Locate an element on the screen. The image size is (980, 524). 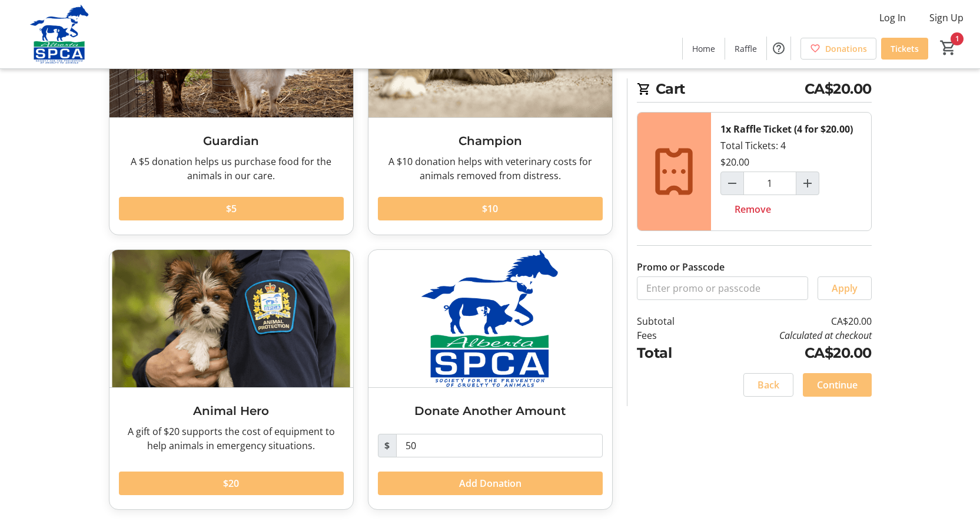
input: Donation Amount is located at coordinates (499, 445).